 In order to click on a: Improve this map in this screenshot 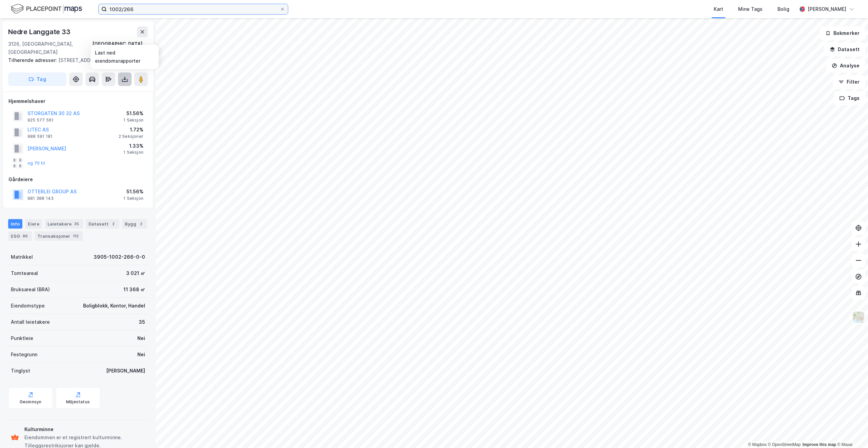, I will do `click(819, 445)`.